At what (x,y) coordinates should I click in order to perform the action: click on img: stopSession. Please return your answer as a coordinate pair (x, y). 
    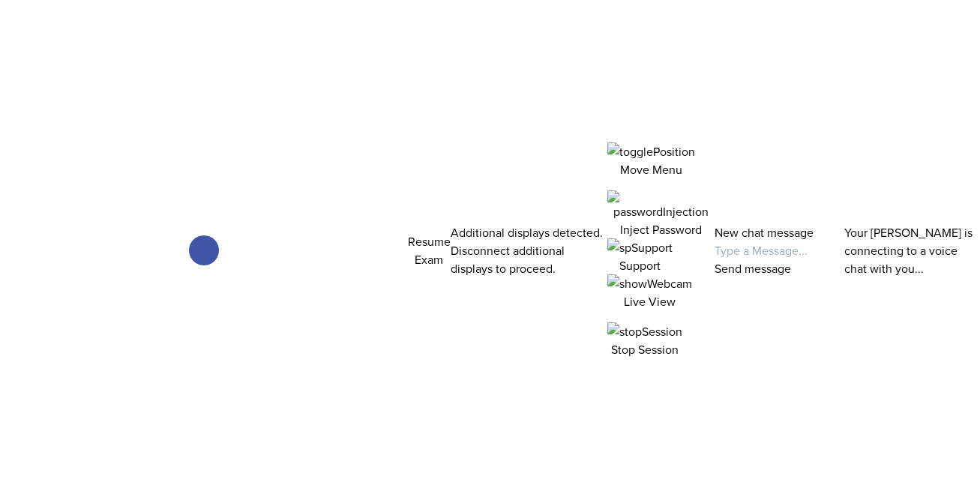
    Looking at the image, I should click on (645, 331).